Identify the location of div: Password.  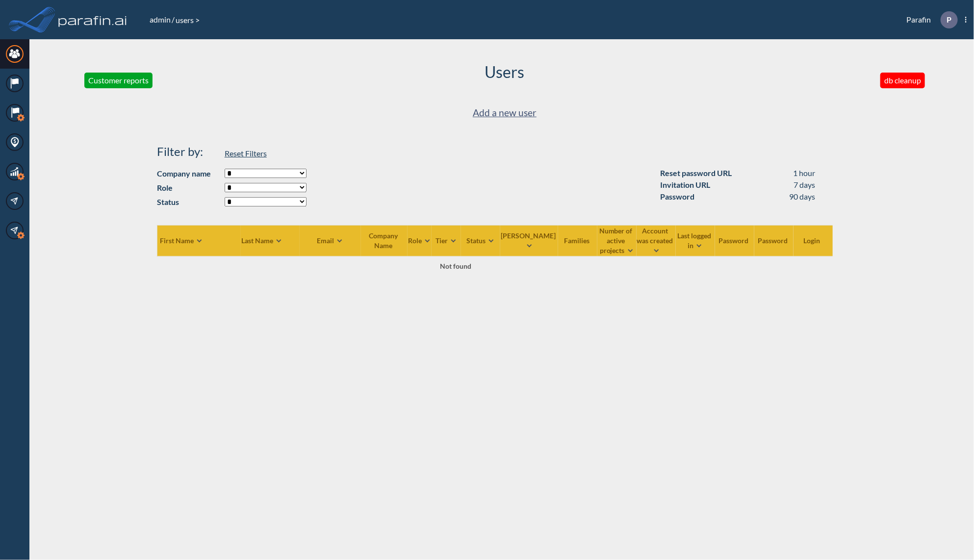
(677, 197).